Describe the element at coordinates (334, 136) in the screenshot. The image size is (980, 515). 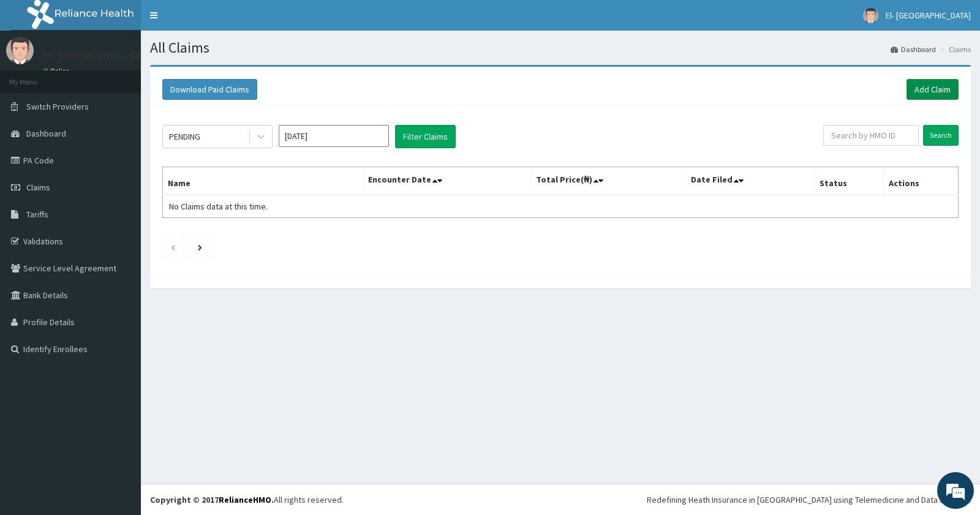
I see `input: Select Month and Year` at that location.